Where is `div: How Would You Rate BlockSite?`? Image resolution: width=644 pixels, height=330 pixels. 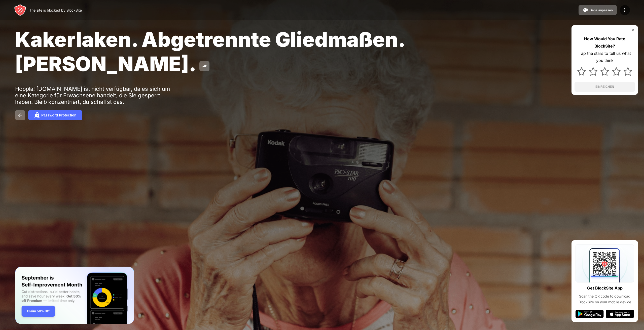 div: How Would You Rate BlockSite? is located at coordinates (605, 43).